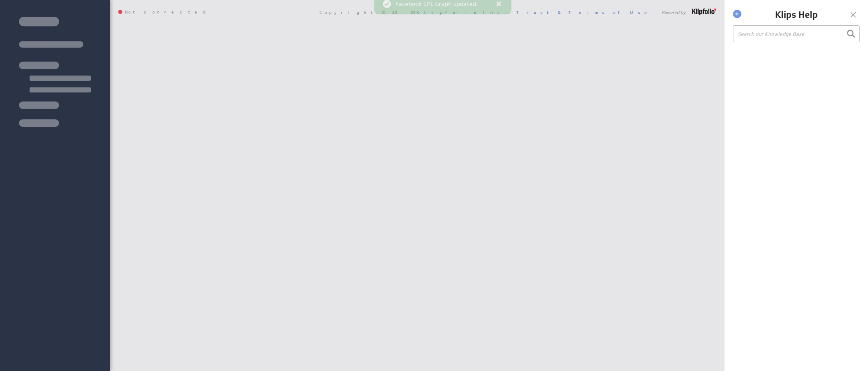  I want to click on a: Trust & Terms of Use, so click(585, 12).